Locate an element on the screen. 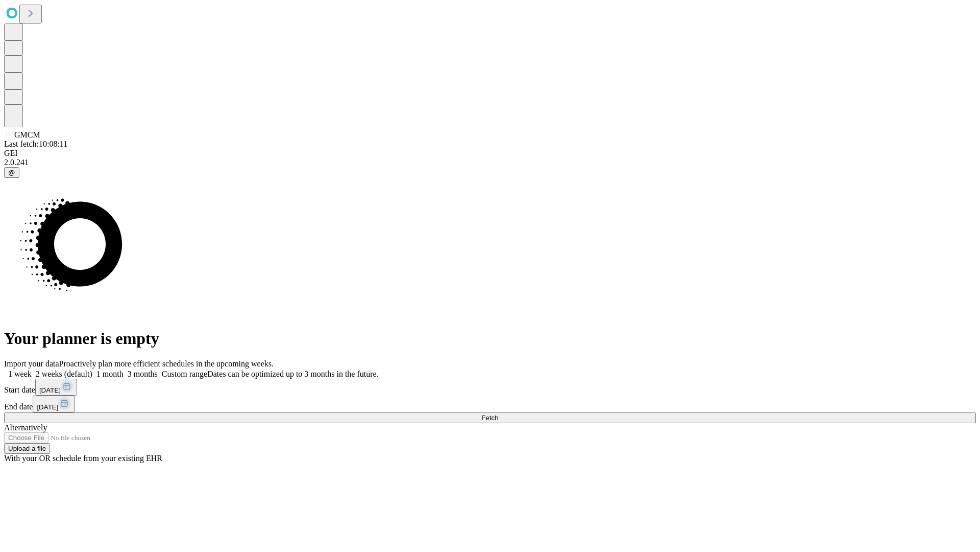 This screenshot has height=552, width=980. span: 1 month is located at coordinates (110, 374).